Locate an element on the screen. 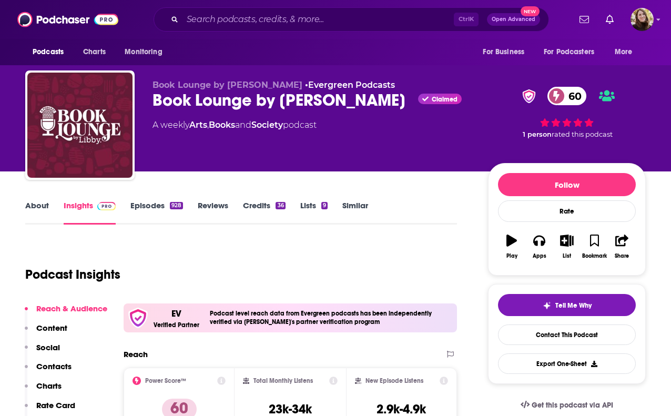  div: 9 is located at coordinates (325, 206).